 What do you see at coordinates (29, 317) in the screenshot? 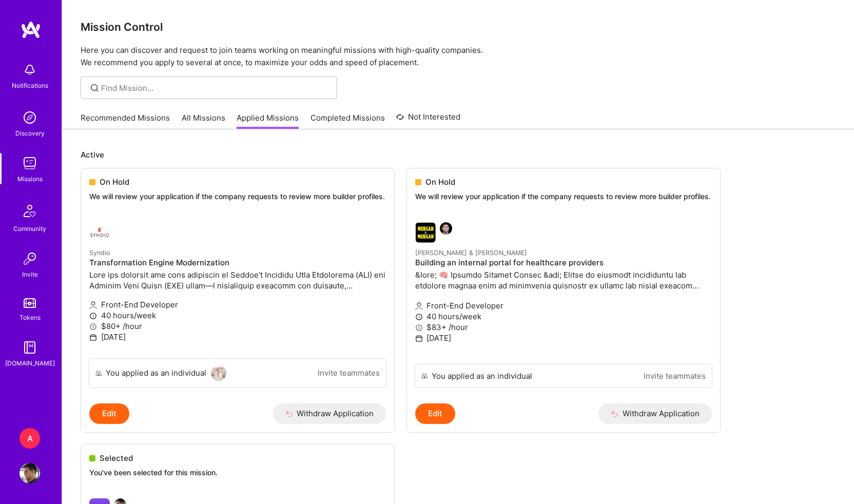
I see `div: Tokens` at bounding box center [29, 317].